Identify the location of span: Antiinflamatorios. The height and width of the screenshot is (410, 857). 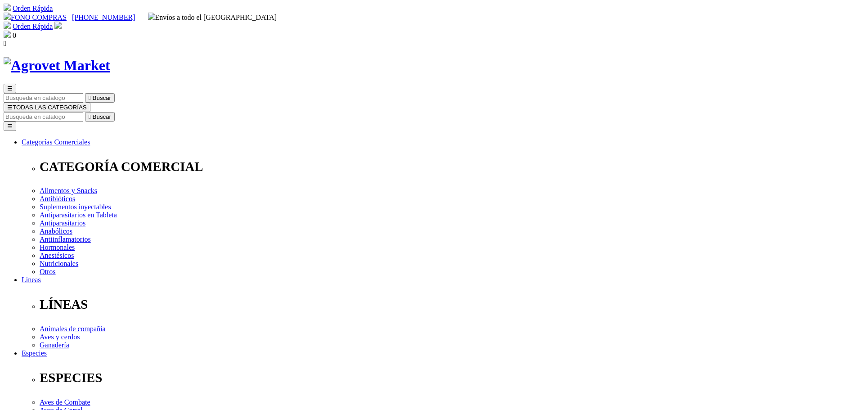
(65, 239).